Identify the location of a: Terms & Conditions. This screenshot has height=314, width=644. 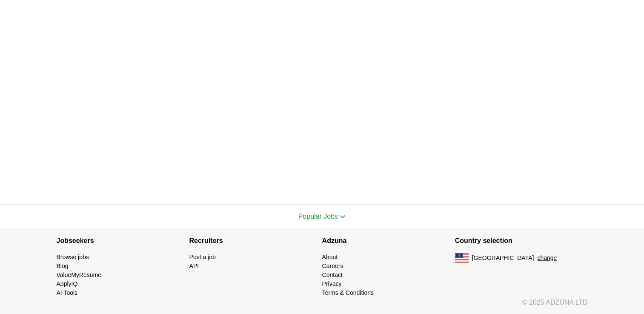
(348, 293).